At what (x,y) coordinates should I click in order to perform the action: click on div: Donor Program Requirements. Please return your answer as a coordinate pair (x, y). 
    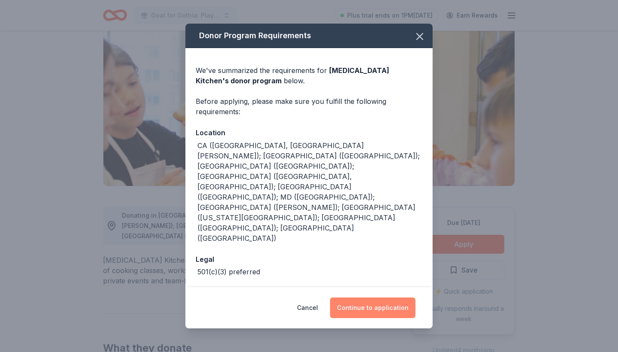
    Looking at the image, I should click on (309, 36).